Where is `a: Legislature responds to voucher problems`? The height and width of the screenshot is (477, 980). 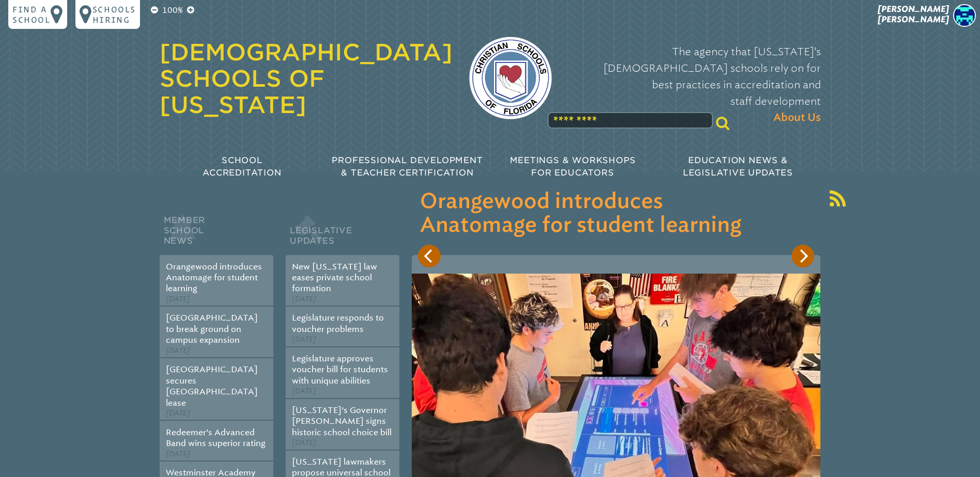
a: Legislature responds to voucher problems is located at coordinates (338, 323).